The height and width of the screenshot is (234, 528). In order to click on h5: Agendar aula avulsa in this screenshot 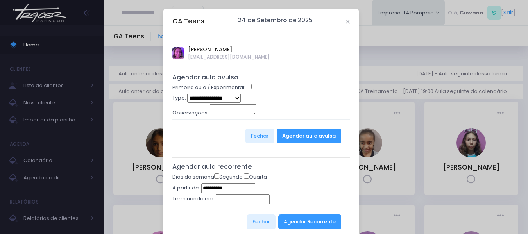, I will do `click(261, 77)`.